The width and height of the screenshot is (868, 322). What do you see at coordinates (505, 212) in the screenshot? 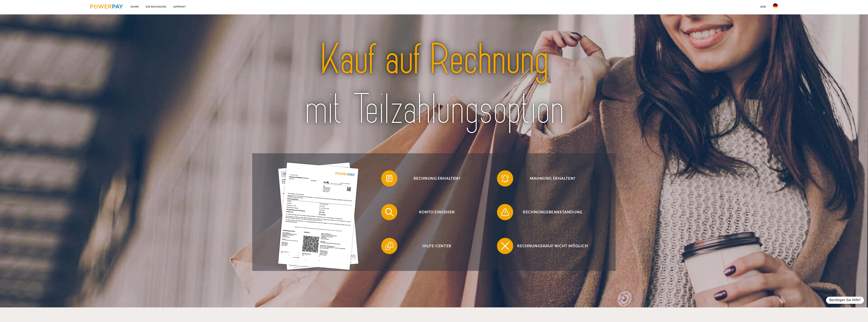
I see `img: qb_warning.svg` at bounding box center [505, 212].